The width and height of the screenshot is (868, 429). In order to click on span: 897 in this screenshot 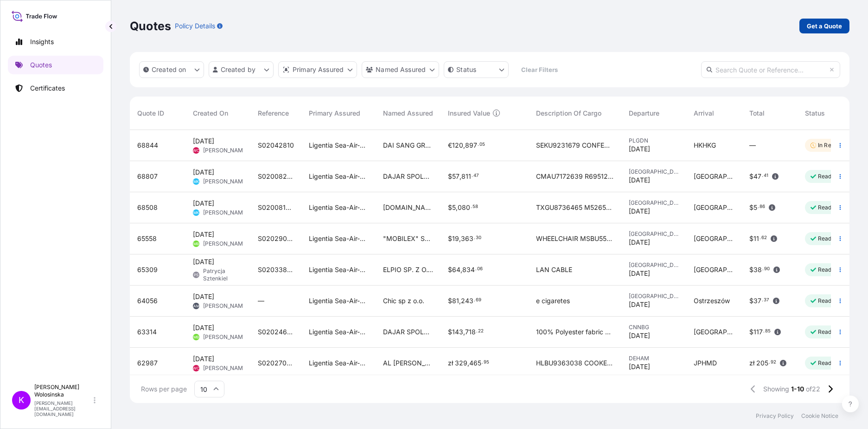, I will do `click(471, 145)`.